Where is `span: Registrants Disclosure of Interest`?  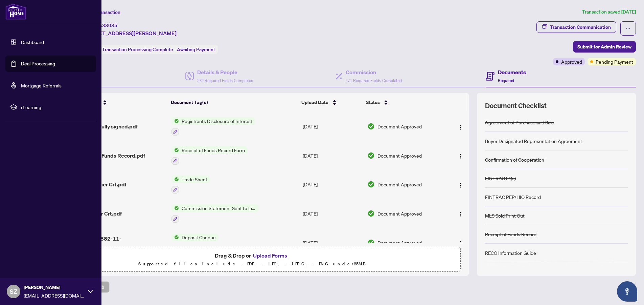 span: Registrants Disclosure of Interest is located at coordinates (217, 121).